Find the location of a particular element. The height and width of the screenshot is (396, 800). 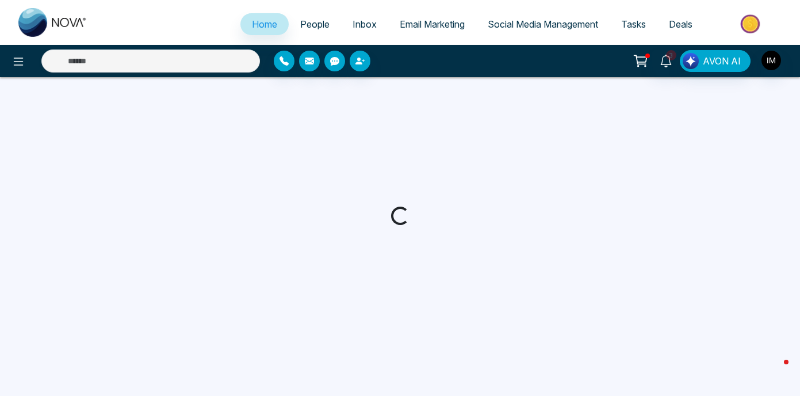

a: Social Media Management is located at coordinates (543, 24).